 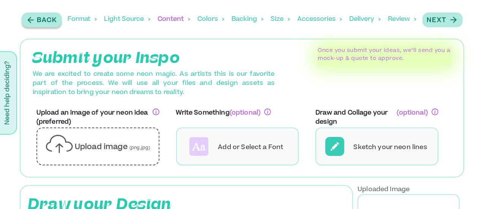 What do you see at coordinates (154, 83) in the screenshot?
I see `p: We are excited to create some neon magic. As artists this is our favorite part of the process. We...` at bounding box center [154, 83].